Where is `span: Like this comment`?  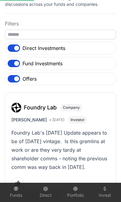 span: Like this comment is located at coordinates (18, 183).